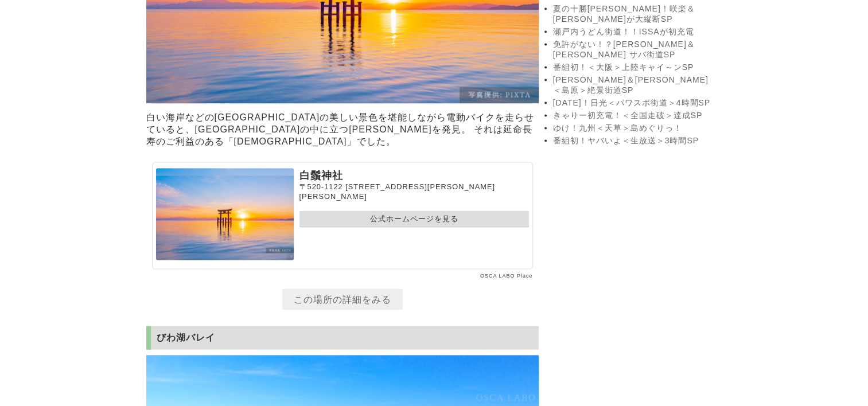 This screenshot has width=868, height=406. What do you see at coordinates (633, 116) in the screenshot?
I see `a: きゃりー初充電！＜全国走破＞達成SP` at bounding box center [633, 116].